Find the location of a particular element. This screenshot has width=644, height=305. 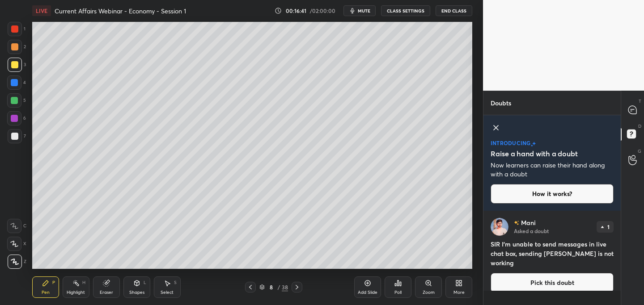

p: G is located at coordinates (640, 151).